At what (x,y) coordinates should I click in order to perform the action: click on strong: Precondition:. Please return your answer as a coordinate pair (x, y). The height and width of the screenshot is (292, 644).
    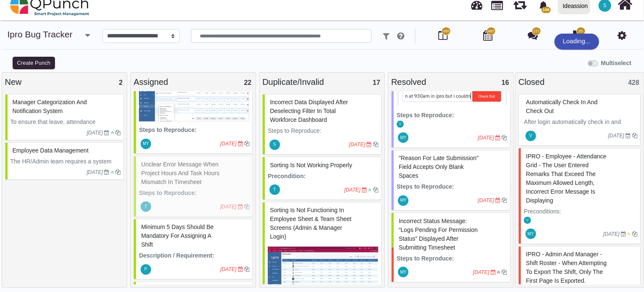
    Looking at the image, I should click on (287, 176).